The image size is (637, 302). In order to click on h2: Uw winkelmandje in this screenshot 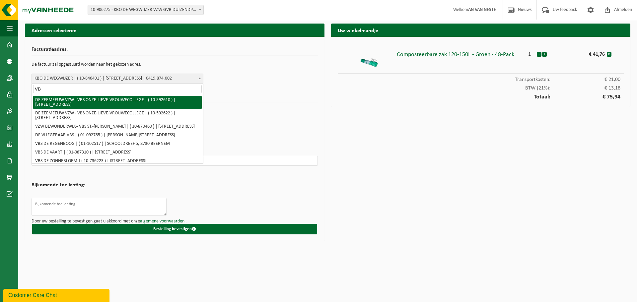, I will do `click(481, 30)`.